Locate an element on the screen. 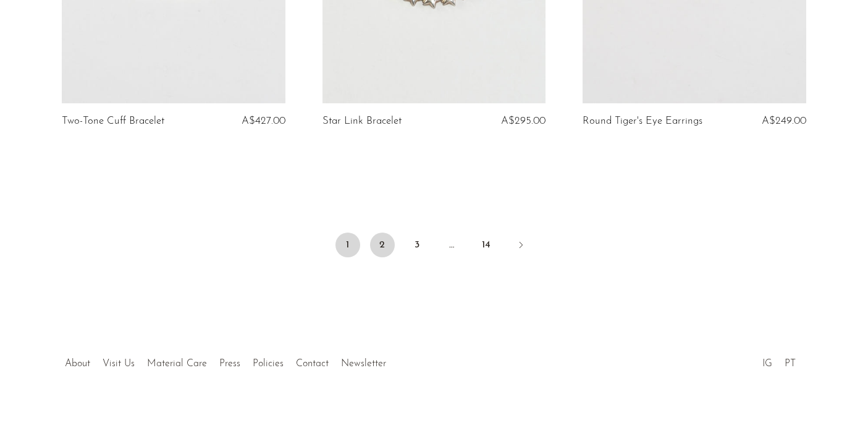  a: Contact is located at coordinates (312, 364).